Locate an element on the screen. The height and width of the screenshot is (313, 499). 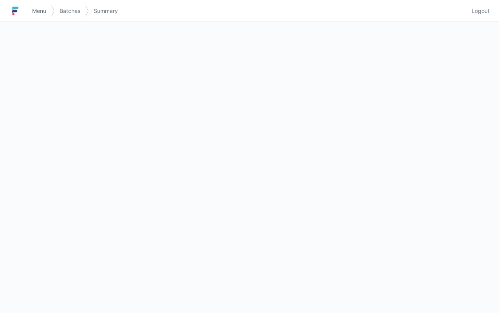
span: Summary is located at coordinates (106, 11).